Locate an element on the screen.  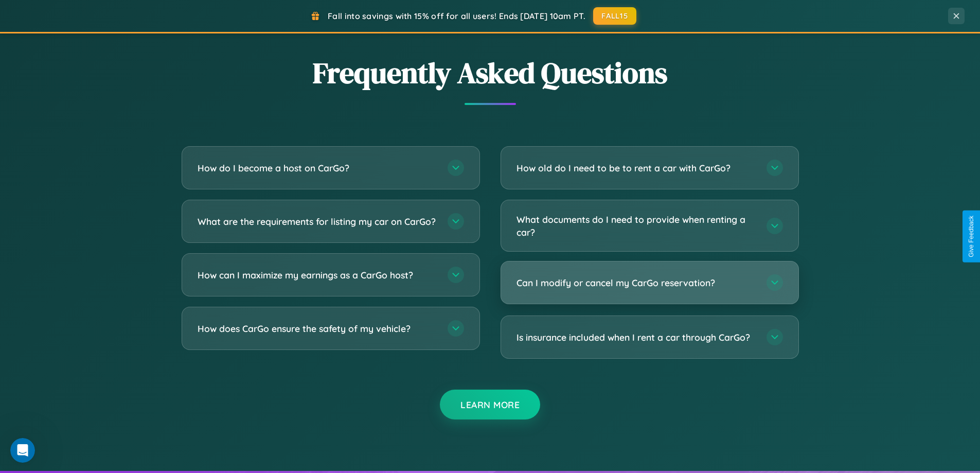
div: Give Feedback is located at coordinates (971, 236).